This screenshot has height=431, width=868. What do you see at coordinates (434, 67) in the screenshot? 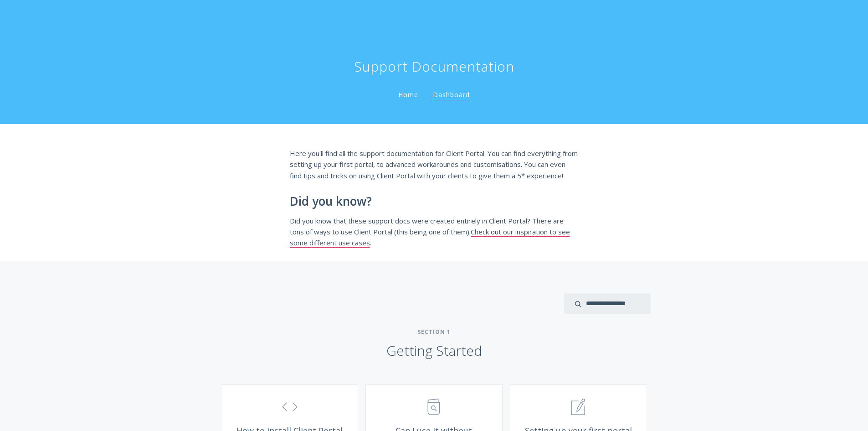
I see `h1: Support Documentation` at bounding box center [434, 67].